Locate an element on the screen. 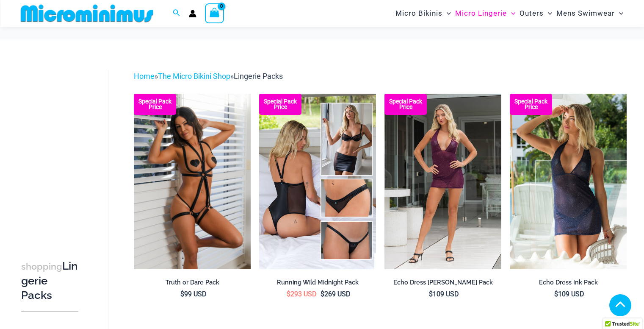 The image size is (644, 329). span: Outers is located at coordinates (531, 13).